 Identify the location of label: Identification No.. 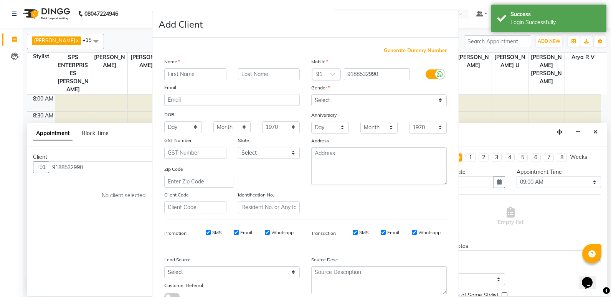
(256, 195).